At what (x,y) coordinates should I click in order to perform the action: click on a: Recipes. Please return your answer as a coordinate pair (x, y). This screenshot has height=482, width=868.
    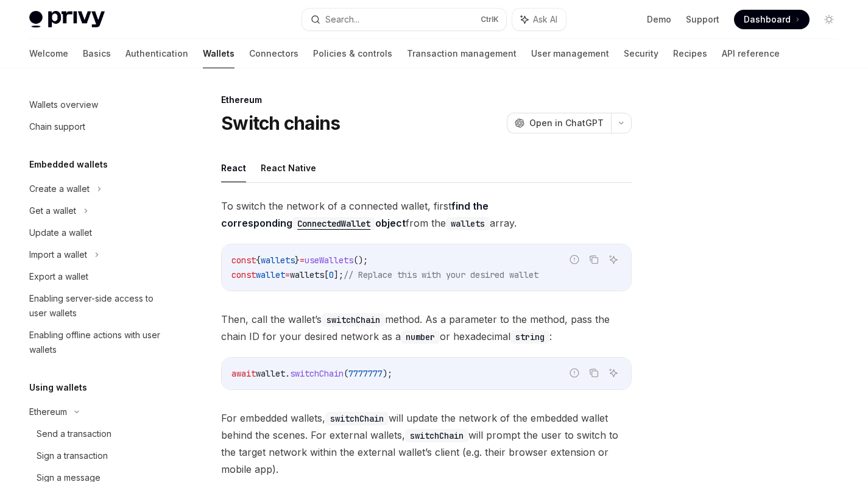
    Looking at the image, I should click on (690, 54).